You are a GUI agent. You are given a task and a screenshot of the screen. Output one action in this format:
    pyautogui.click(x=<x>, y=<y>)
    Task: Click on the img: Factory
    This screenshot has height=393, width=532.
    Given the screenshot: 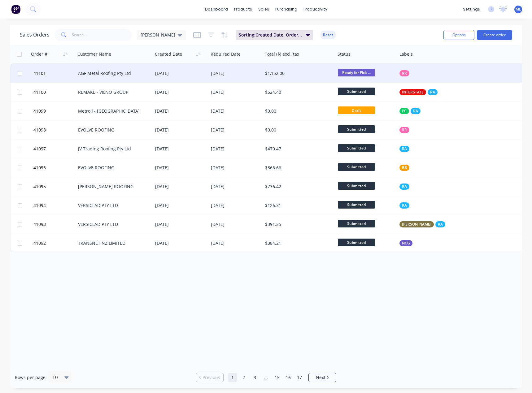 What is the action you would take?
    pyautogui.click(x=16, y=9)
    